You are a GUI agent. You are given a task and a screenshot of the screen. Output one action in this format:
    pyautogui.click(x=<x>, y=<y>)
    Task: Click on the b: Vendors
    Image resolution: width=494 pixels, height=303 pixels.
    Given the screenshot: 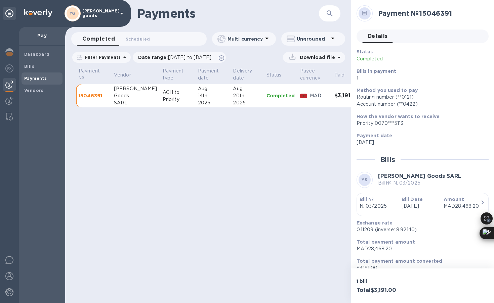 What is the action you would take?
    pyautogui.click(x=34, y=90)
    